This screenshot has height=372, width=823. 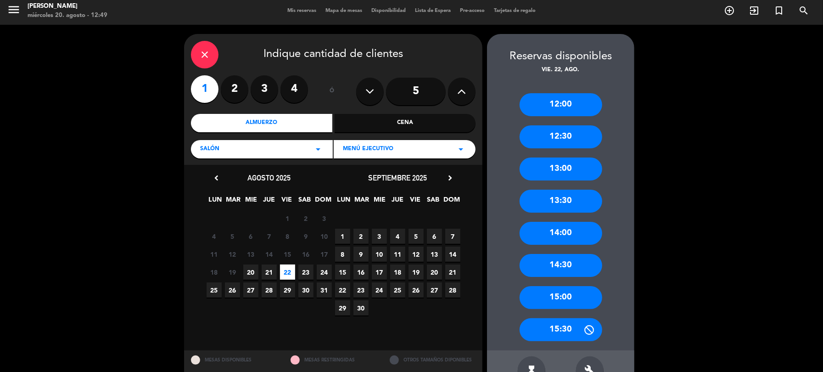 I want to click on i: close, so click(x=205, y=55).